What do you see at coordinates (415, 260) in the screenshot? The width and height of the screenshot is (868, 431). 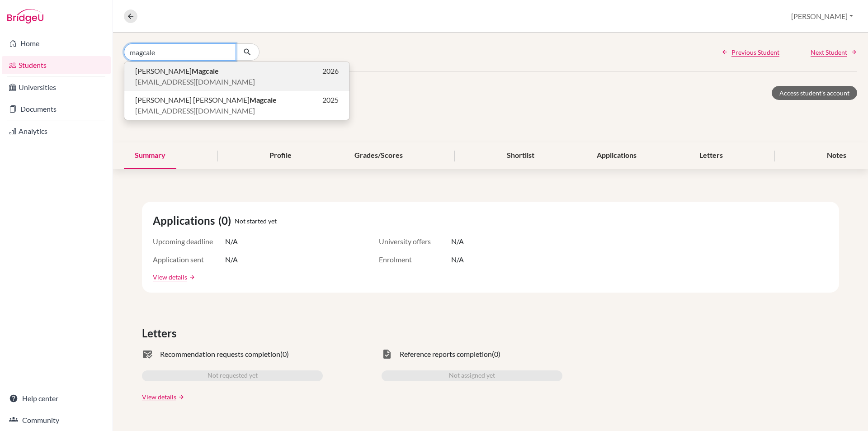 I see `span: Enrolment` at bounding box center [415, 260].